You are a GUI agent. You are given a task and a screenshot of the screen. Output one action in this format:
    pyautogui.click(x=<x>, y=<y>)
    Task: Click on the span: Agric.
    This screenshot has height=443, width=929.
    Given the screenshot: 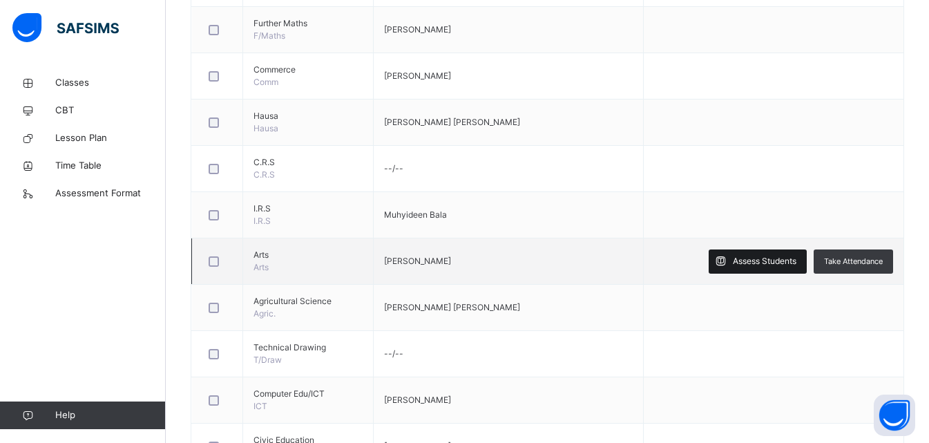 What is the action you would take?
    pyautogui.click(x=265, y=313)
    